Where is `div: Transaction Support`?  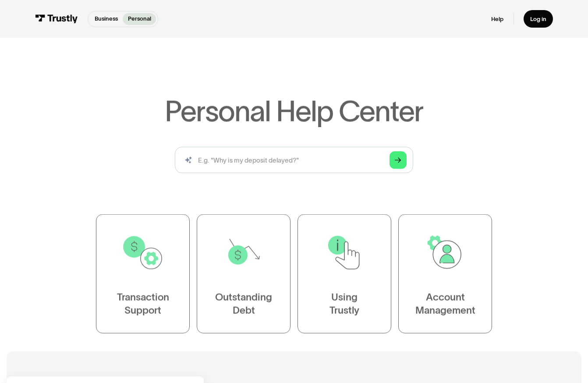
div: Transaction Support is located at coordinates (143, 303).